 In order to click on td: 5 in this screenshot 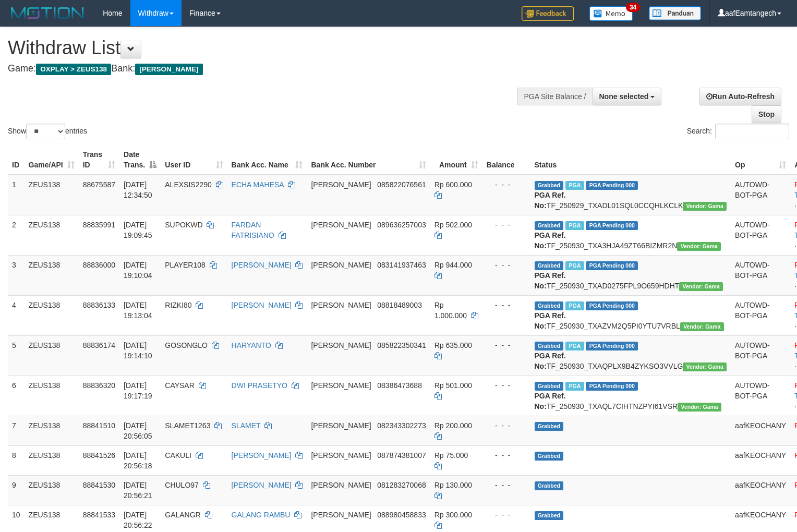, I will do `click(16, 355)`.